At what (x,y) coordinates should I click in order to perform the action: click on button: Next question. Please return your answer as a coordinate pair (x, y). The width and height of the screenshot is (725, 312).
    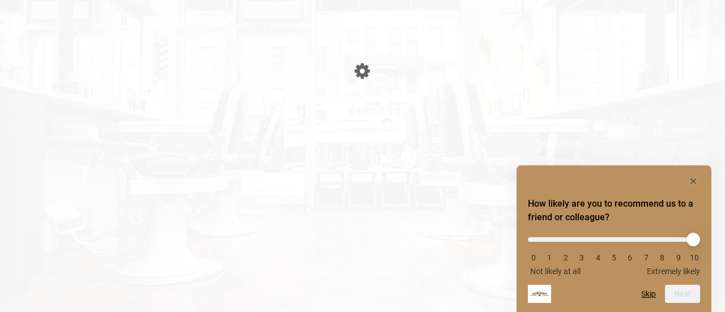
    Looking at the image, I should click on (683, 294).